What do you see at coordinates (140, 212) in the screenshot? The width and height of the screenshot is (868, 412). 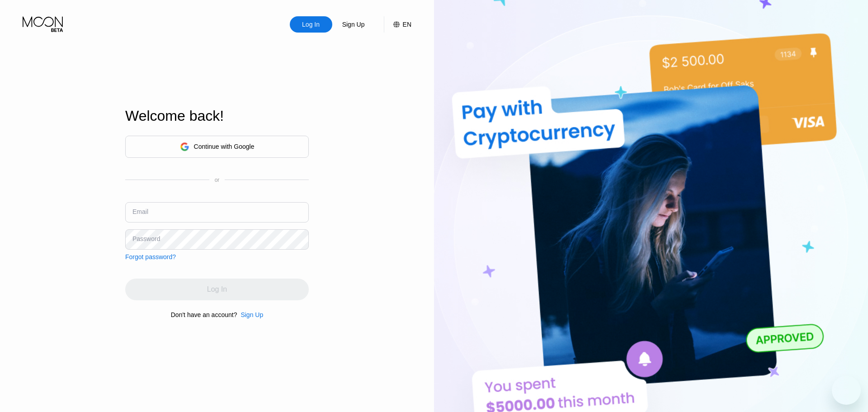 I see `div: Email` at bounding box center [140, 212].